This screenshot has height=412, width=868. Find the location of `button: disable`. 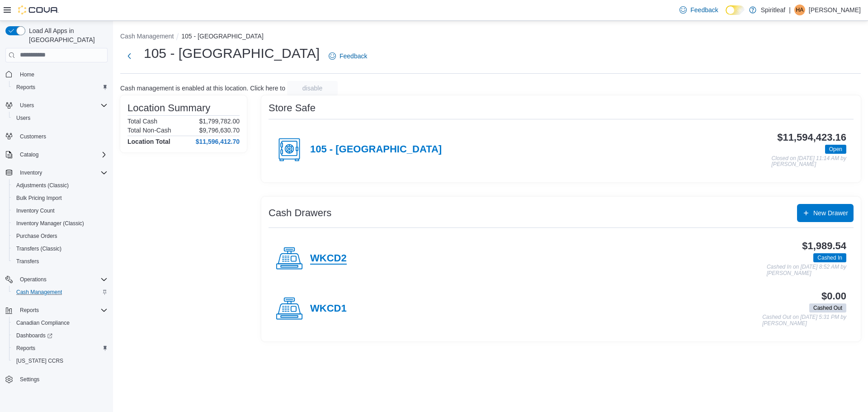

button: disable is located at coordinates (312, 88).